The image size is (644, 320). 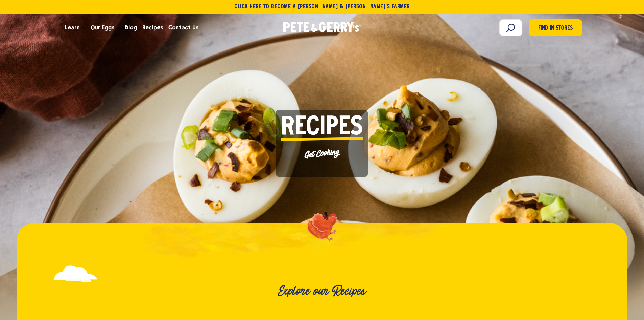 What do you see at coordinates (131, 27) in the screenshot?
I see `span: Blog` at bounding box center [131, 27].